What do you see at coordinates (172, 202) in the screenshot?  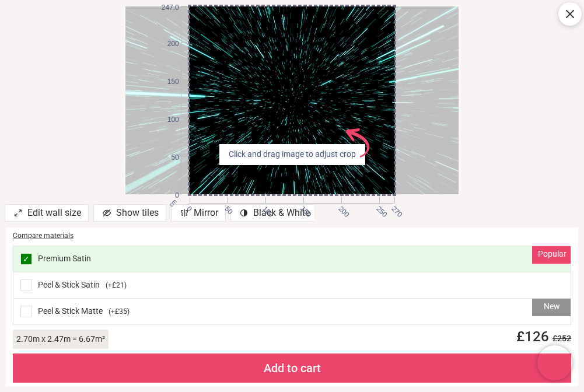 I see `span: cm` at bounding box center [172, 202].